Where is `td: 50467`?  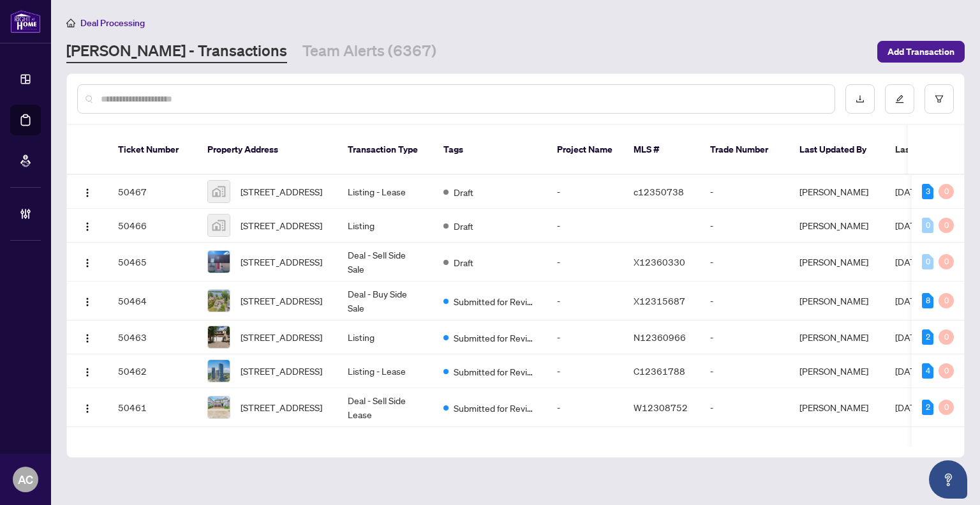
td: 50467 is located at coordinates (153, 192).